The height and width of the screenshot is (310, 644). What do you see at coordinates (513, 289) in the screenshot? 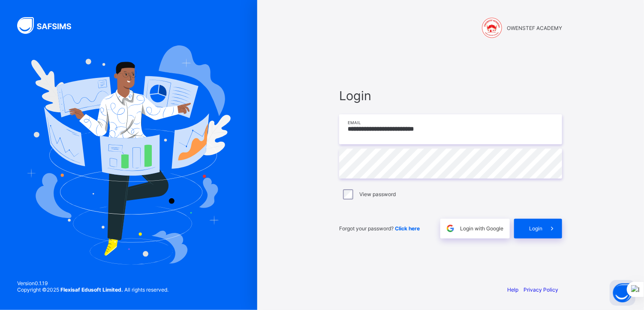
I see `a: Help` at bounding box center [513, 289].